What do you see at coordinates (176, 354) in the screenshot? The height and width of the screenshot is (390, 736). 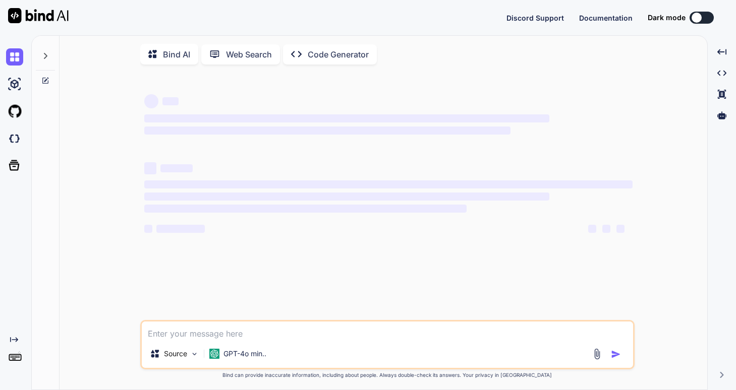 I see `p: Source` at bounding box center [176, 354].